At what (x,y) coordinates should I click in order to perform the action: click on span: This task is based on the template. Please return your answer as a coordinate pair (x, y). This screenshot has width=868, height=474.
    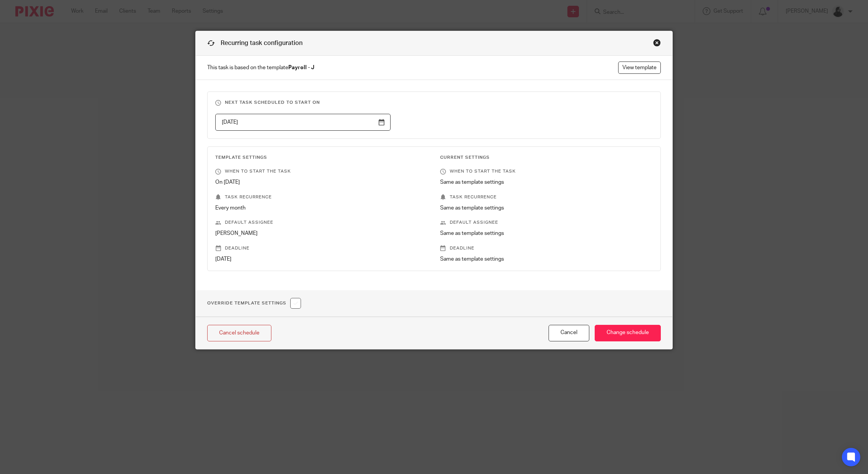
    Looking at the image, I should click on (260, 68).